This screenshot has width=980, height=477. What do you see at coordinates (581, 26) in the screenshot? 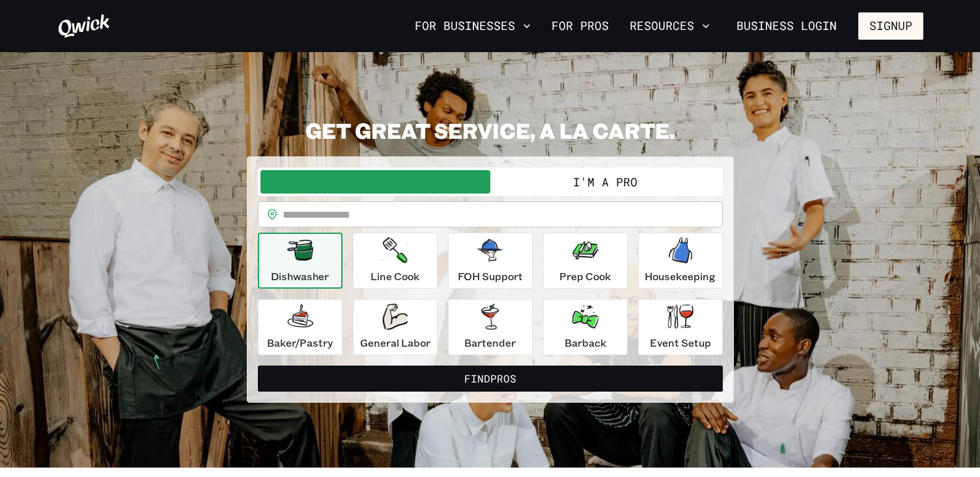
I see `a: For Pros` at bounding box center [581, 26].